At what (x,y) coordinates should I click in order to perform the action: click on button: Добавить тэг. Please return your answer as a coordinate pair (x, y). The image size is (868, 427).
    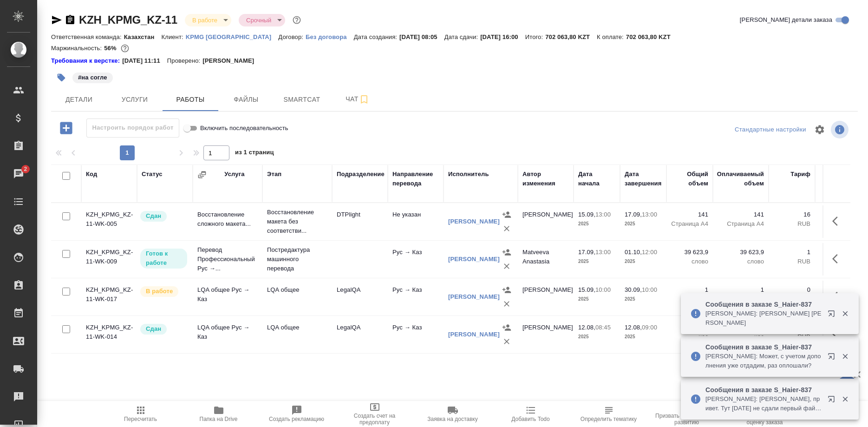
    Looking at the image, I should click on (61, 78).